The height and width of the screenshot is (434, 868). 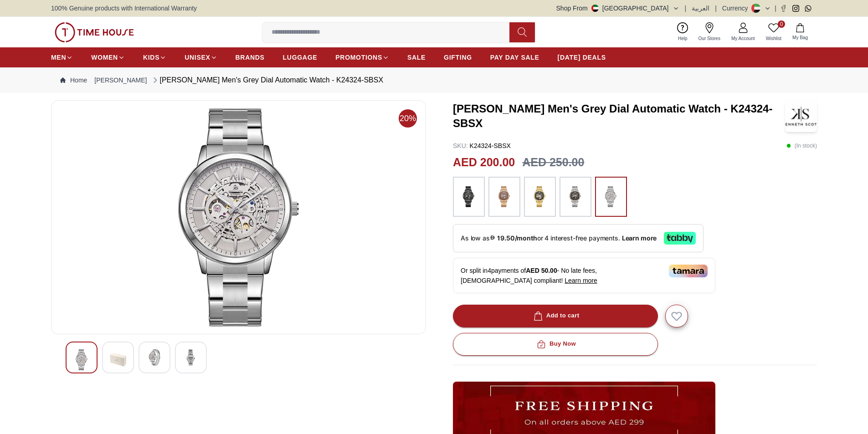 What do you see at coordinates (250, 57) in the screenshot?
I see `span: BRANDS` at bounding box center [250, 57].